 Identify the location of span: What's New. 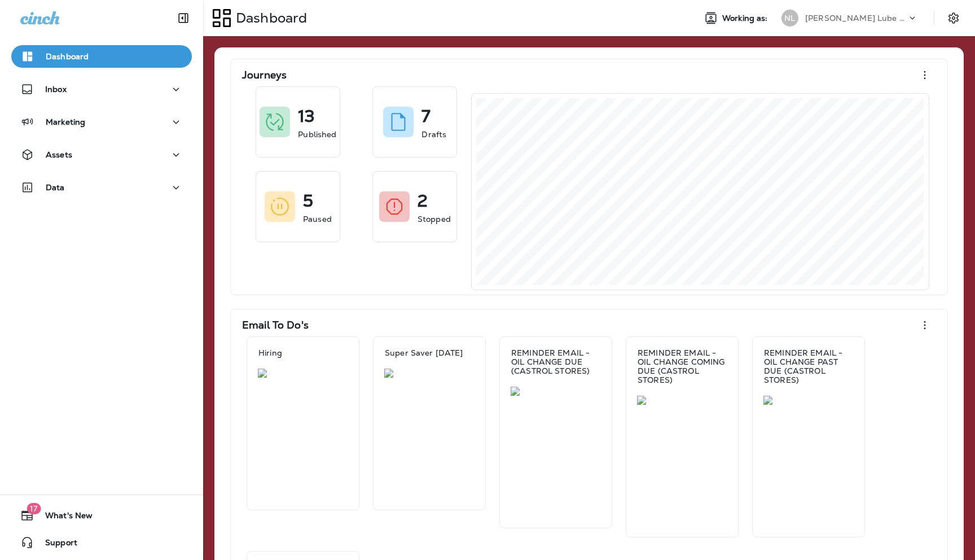
(63, 517).